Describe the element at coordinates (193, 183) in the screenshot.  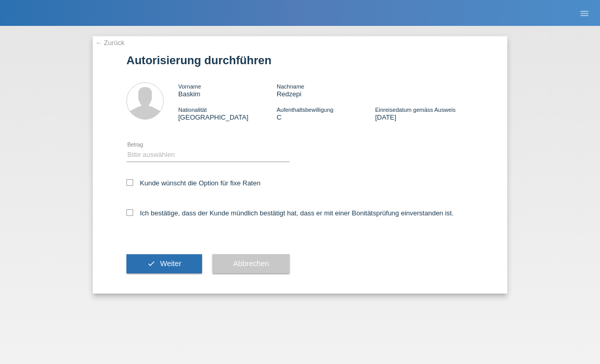
I see `label: Kunde wünscht die Option für fixe Raten` at that location.